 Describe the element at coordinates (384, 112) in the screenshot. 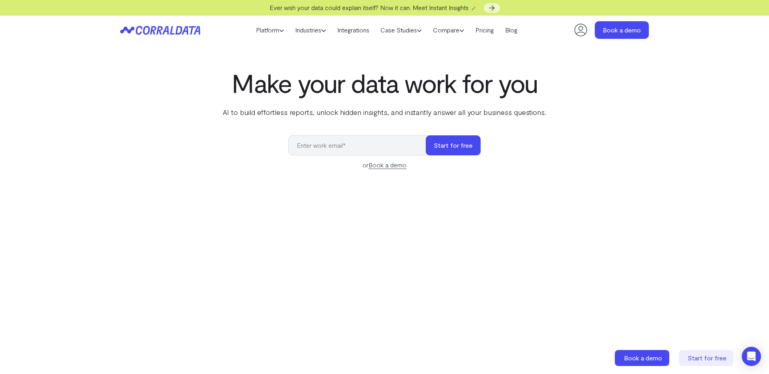

I see `p: AI to build effortless reports, unlock hidden insights, and instantly answer all your business qu...` at that location.